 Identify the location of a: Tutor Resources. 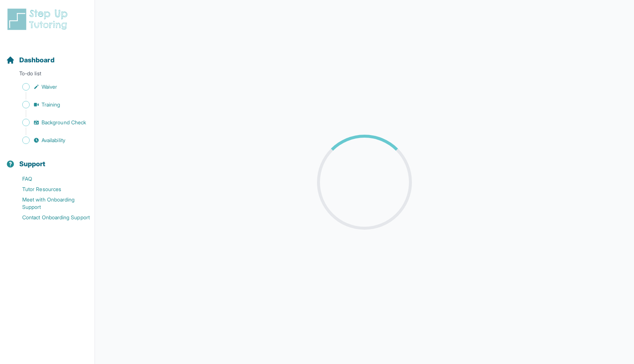
(50, 189).